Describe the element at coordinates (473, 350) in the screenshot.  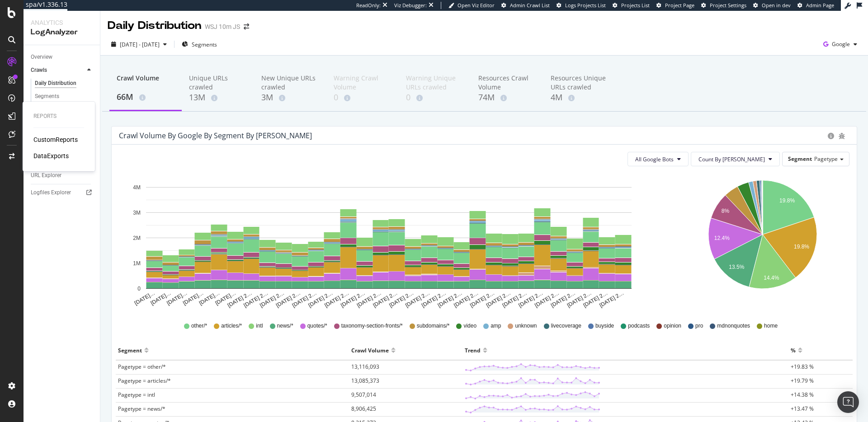
I see `div: Trend` at that location.